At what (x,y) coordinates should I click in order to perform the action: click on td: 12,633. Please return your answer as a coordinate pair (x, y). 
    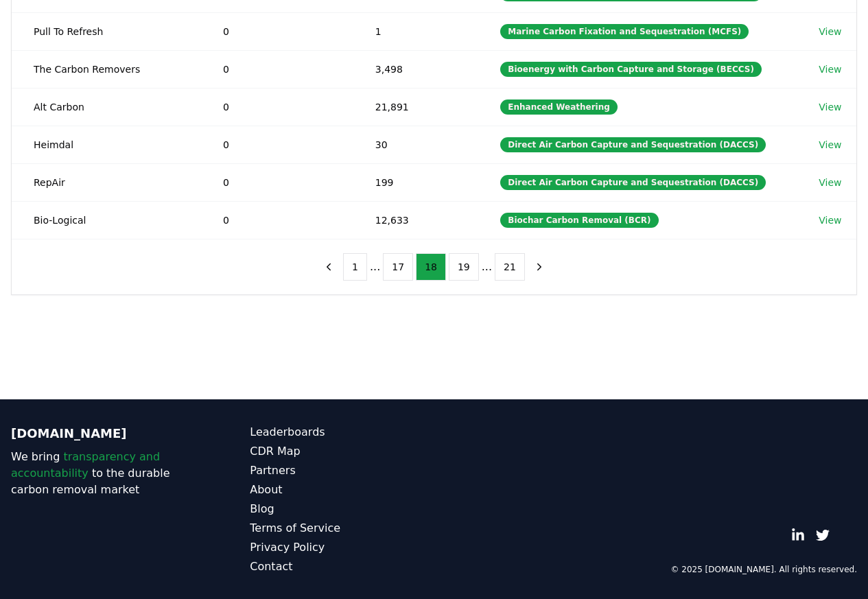
    Looking at the image, I should click on (416, 219).